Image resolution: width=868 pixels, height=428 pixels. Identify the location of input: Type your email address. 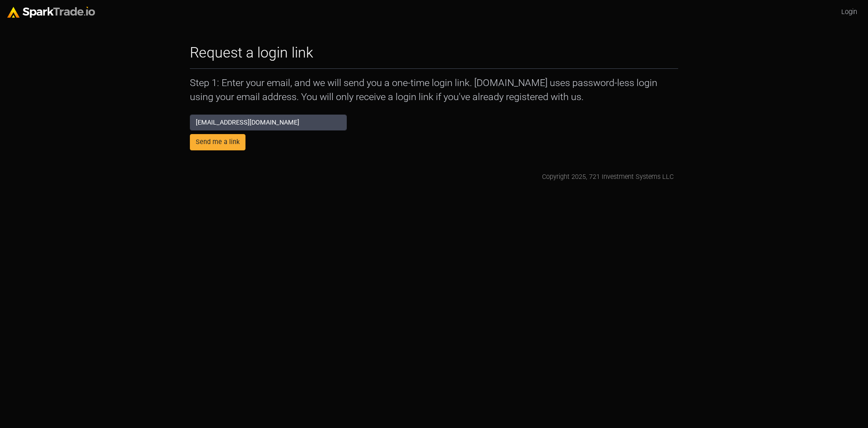
(268, 122).